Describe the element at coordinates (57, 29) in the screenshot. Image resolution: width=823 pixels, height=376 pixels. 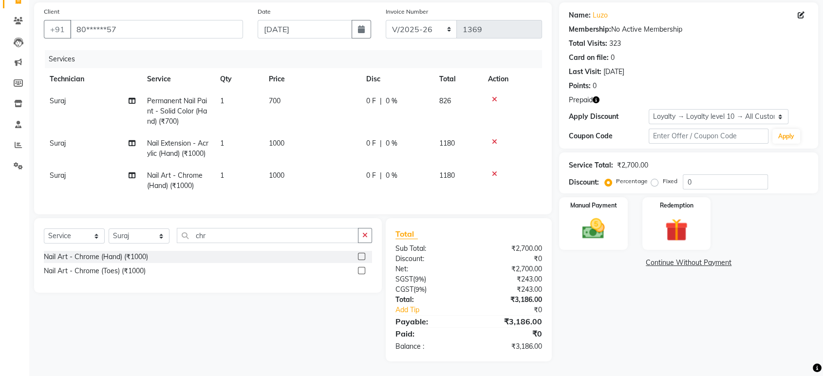
I see `button: +91` at that location.